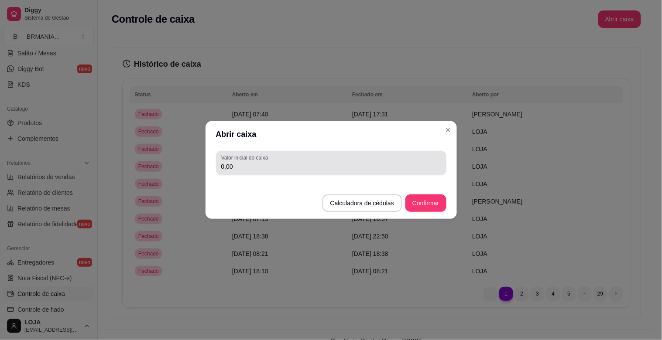 The image size is (662, 340). I want to click on input: Valor inicial do caixa, so click(331, 167).